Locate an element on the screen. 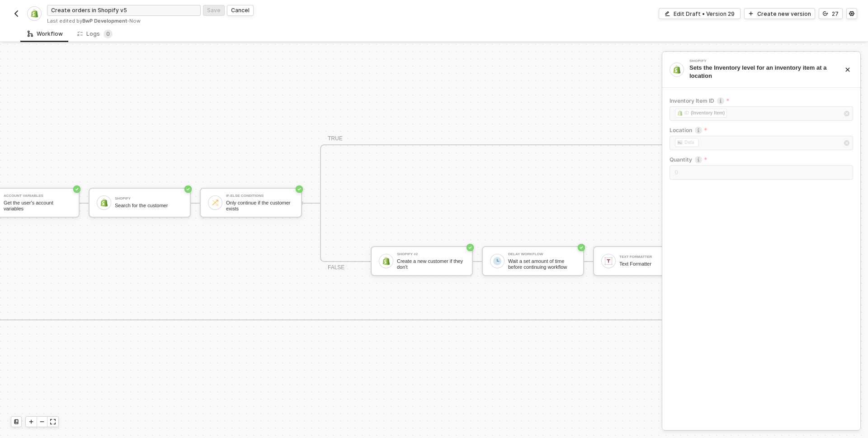  span: BwP Development is located at coordinates (105, 21).